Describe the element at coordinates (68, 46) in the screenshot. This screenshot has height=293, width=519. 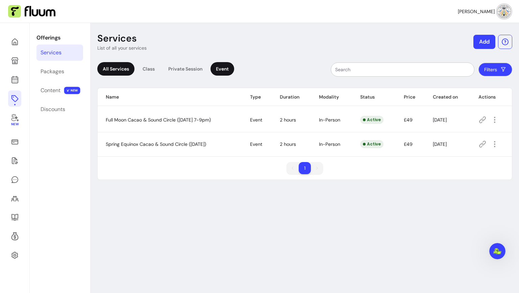
I see `div: Quick checklist to set up your business account in less than 15min!` at that location.